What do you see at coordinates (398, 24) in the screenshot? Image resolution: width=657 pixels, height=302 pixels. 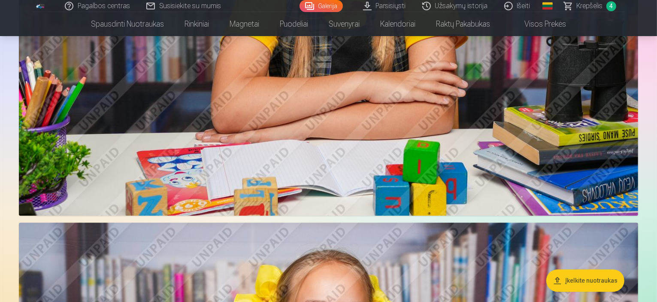 I see `a: Kalendoriai` at bounding box center [398, 24].